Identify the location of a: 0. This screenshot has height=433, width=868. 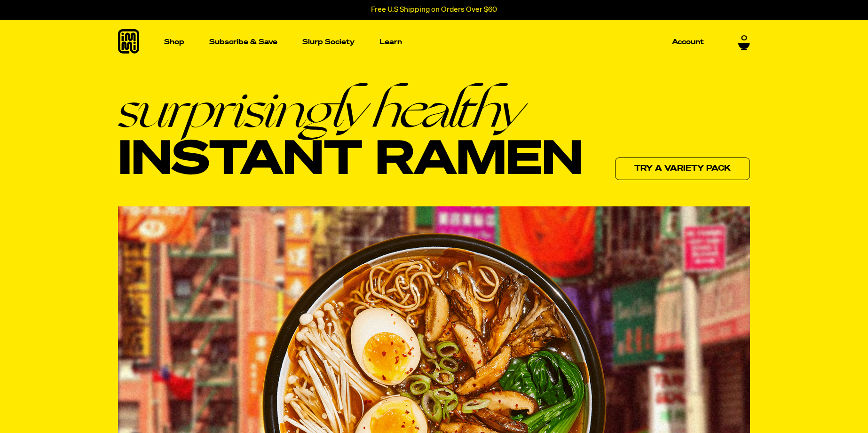
(744, 39).